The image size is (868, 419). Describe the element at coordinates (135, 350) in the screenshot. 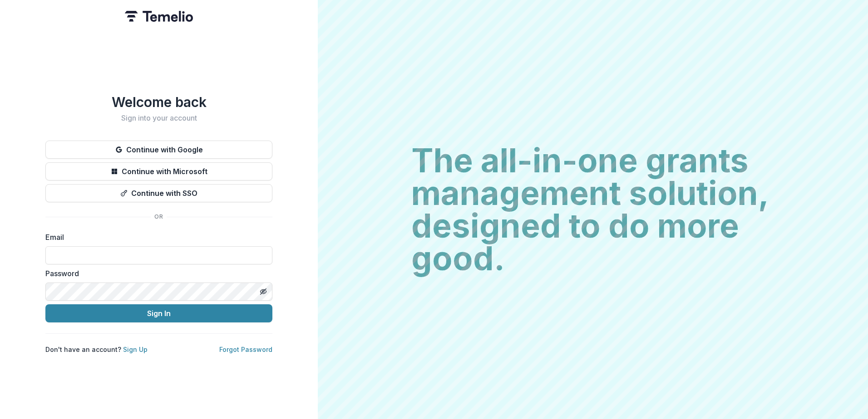

I see `a: Sign Up` at that location.